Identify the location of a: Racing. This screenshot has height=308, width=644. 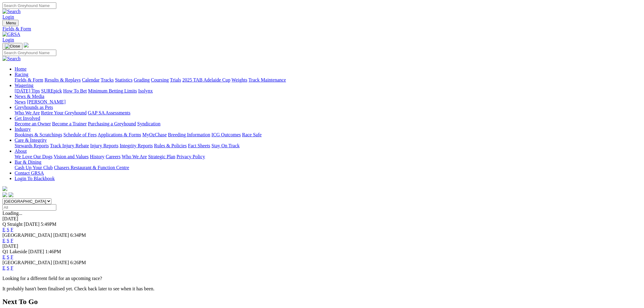
(21, 74).